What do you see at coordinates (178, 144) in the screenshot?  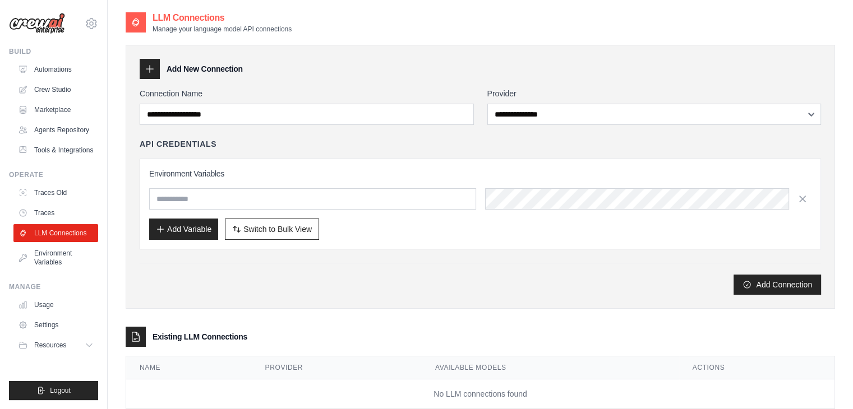 I see `h4: API Credentials` at bounding box center [178, 144].